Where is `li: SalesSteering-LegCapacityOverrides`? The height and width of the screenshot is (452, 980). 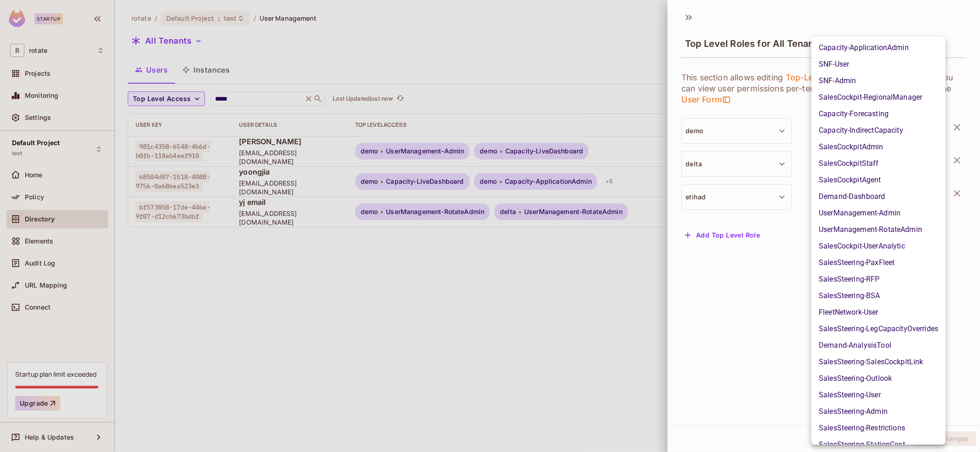 li: SalesSteering-LegCapacityOverrides is located at coordinates (878, 329).